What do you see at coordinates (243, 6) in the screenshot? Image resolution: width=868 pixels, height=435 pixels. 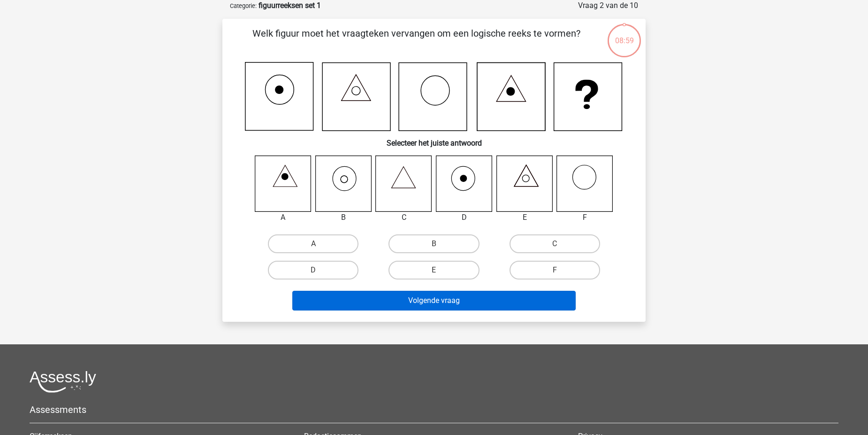 I see `small: Categorie:` at bounding box center [243, 6].